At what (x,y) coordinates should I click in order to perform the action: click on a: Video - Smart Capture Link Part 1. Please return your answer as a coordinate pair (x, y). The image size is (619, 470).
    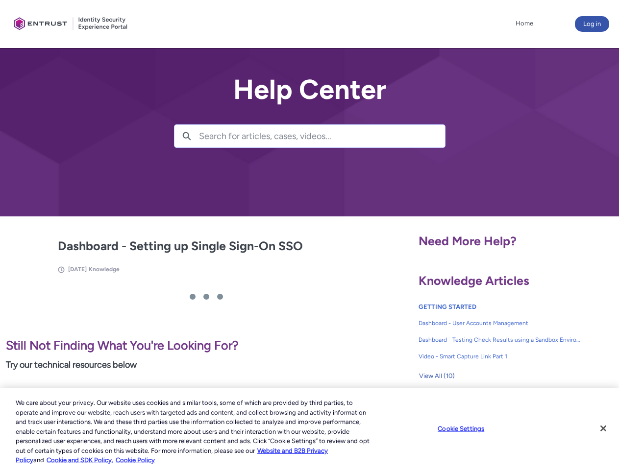
    Looking at the image, I should click on (500, 357).